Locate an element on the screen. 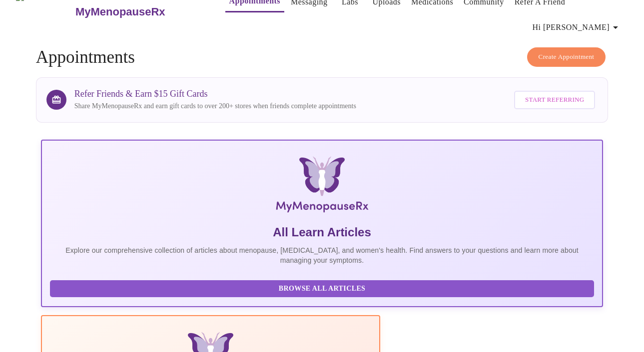 The width and height of the screenshot is (644, 352). button: Browse All Articles is located at coordinates (322, 289).